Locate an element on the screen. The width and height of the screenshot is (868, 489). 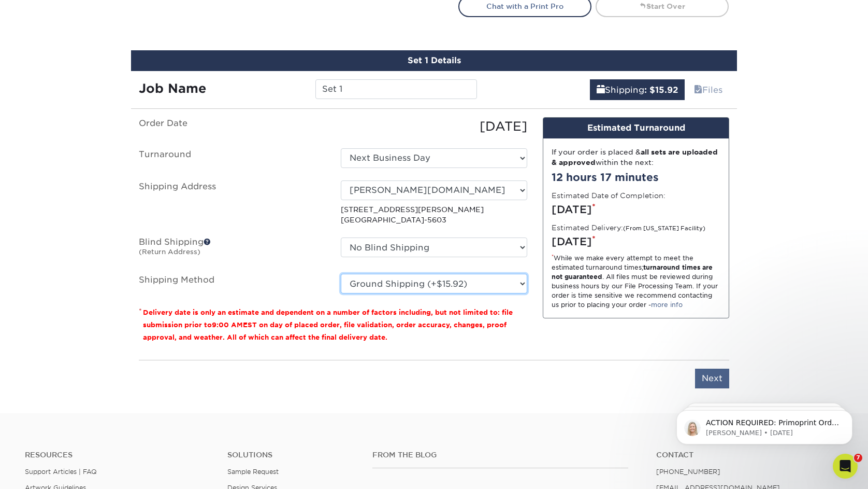
label: Estimated Delivery: is located at coordinates (628, 228).